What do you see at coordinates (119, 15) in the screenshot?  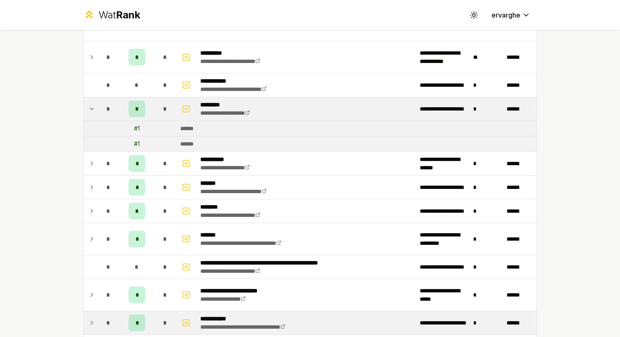 I see `div: Wat` at bounding box center [119, 15].